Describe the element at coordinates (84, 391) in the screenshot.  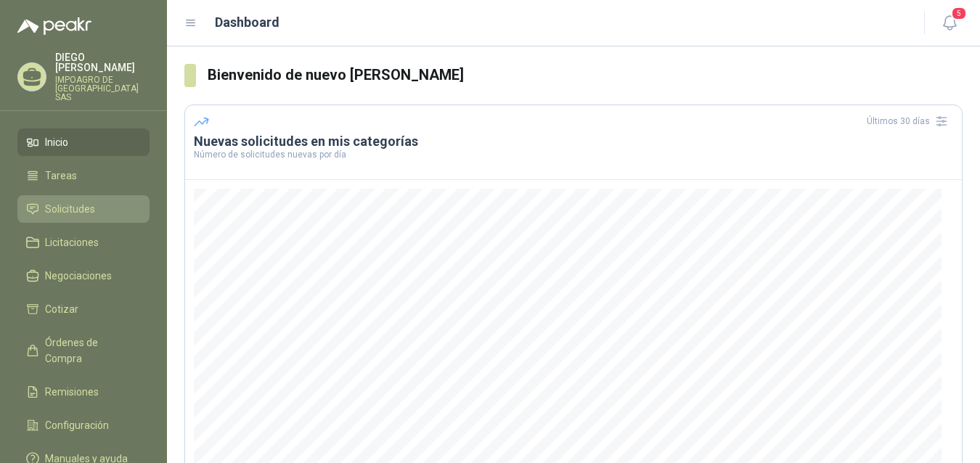
I see `a: Remisiones` at that location.